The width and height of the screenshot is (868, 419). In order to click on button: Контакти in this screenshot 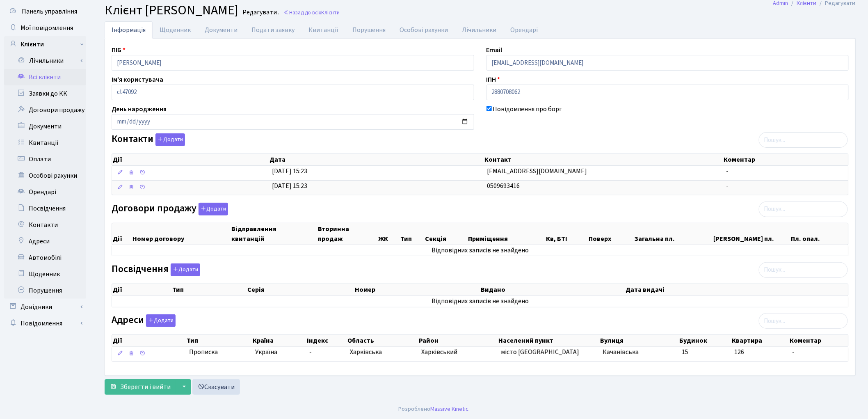, I will do `click(170, 139)`.